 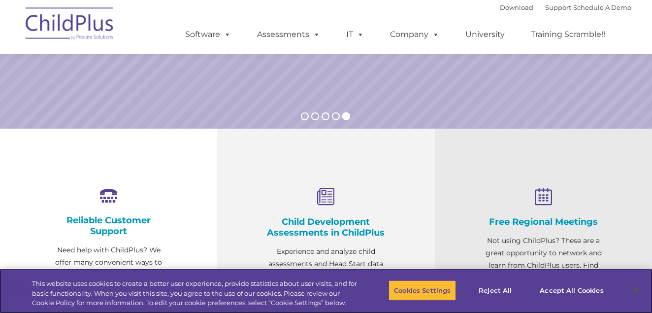 I want to click on a: IT, so click(x=355, y=34).